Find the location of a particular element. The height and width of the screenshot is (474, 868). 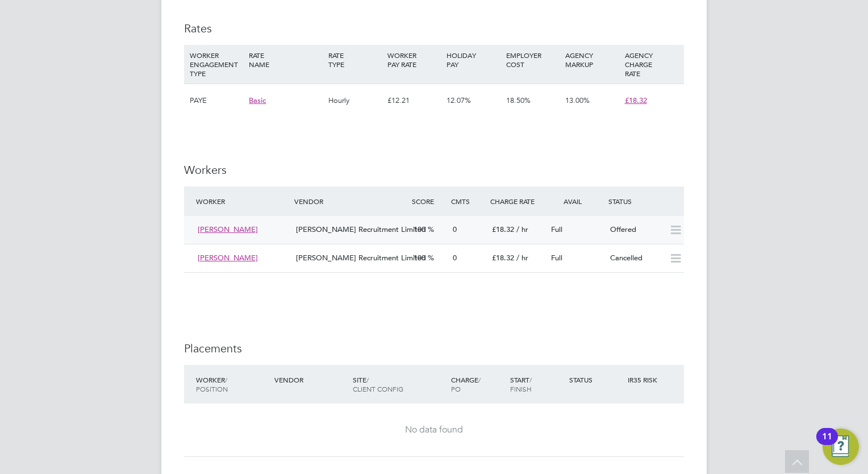

div: £12.21 is located at coordinates (414, 101).